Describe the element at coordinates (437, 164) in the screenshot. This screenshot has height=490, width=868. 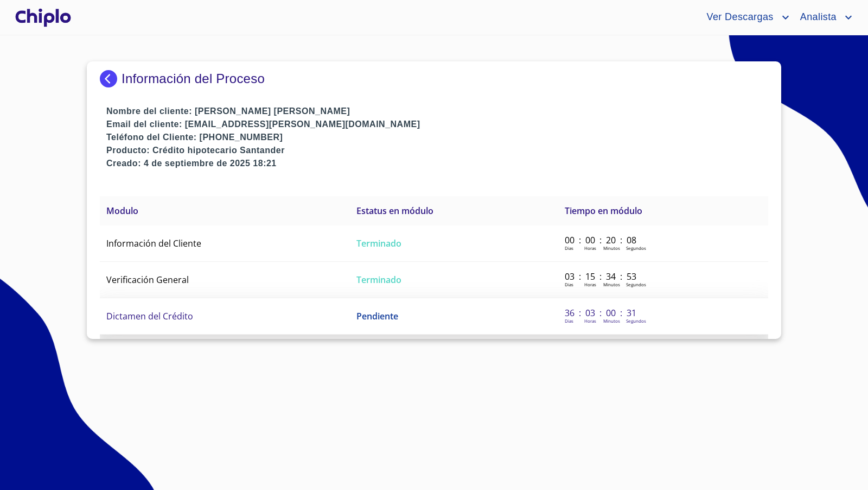
I see `p: Creado: 4 de septiembre de 2025 18:21` at that location.